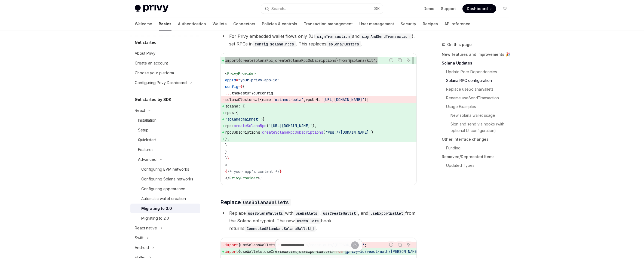  Describe the element at coordinates (241, 100) in the screenshot. I see `span: solanaClusters:` at that location.